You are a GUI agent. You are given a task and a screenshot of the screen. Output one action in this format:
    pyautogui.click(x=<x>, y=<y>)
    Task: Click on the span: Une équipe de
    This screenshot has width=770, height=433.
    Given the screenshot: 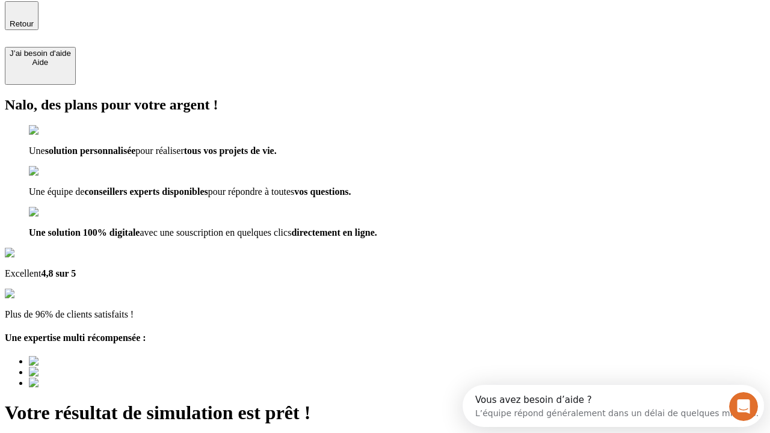 What is the action you would take?
    pyautogui.click(x=57, y=191)
    